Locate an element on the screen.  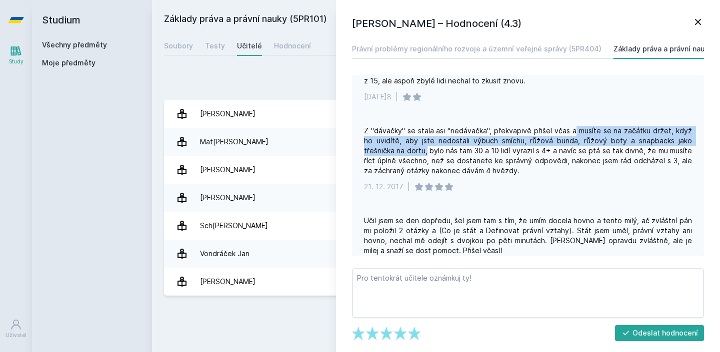
div: Uživatel is located at coordinates (16, 335).